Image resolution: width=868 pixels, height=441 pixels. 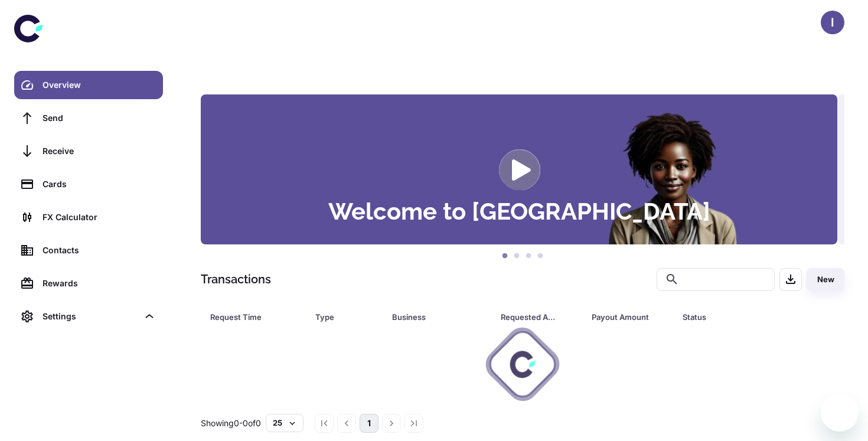 I want to click on a: FX Calculator, so click(x=89, y=218).